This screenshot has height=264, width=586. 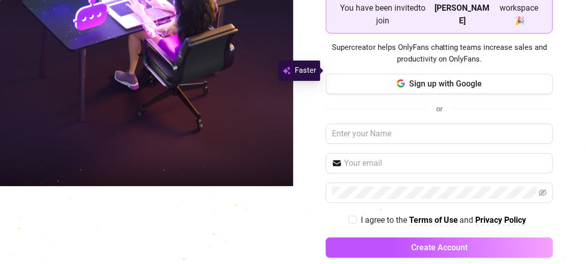 What do you see at coordinates (440, 109) in the screenshot?
I see `span: or` at bounding box center [440, 109].